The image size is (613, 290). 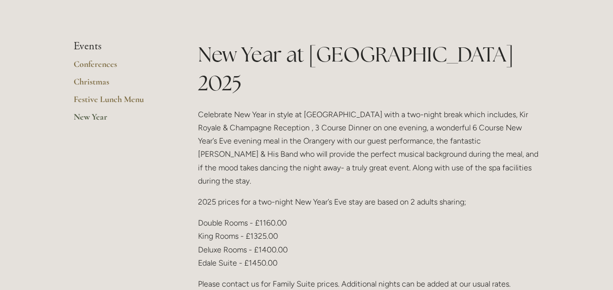 I want to click on li: Events, so click(x=120, y=46).